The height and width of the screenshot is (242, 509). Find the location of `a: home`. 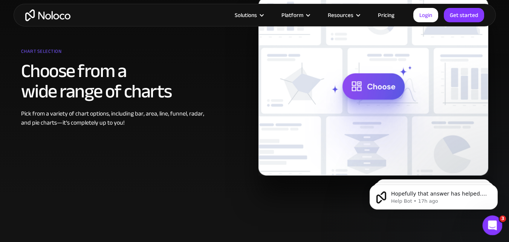

a: home is located at coordinates (48, 15).